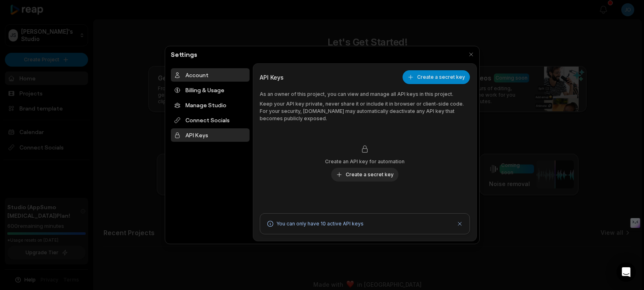 This screenshot has height=290, width=644. What do you see at coordinates (210, 105) in the screenshot?
I see `div: Manage Studio` at bounding box center [210, 105].